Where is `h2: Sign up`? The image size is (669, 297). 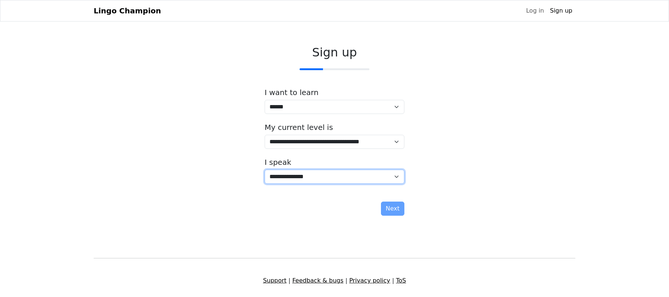
h2: Sign up is located at coordinates (334, 52).